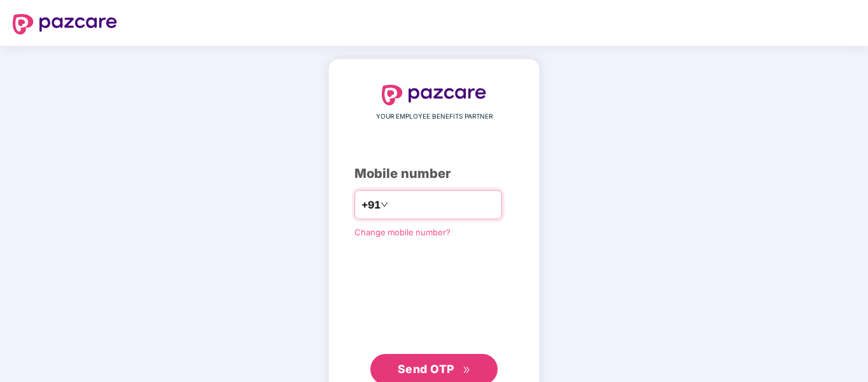  Describe the element at coordinates (434, 173) in the screenshot. I see `div: Mobile number` at that location.